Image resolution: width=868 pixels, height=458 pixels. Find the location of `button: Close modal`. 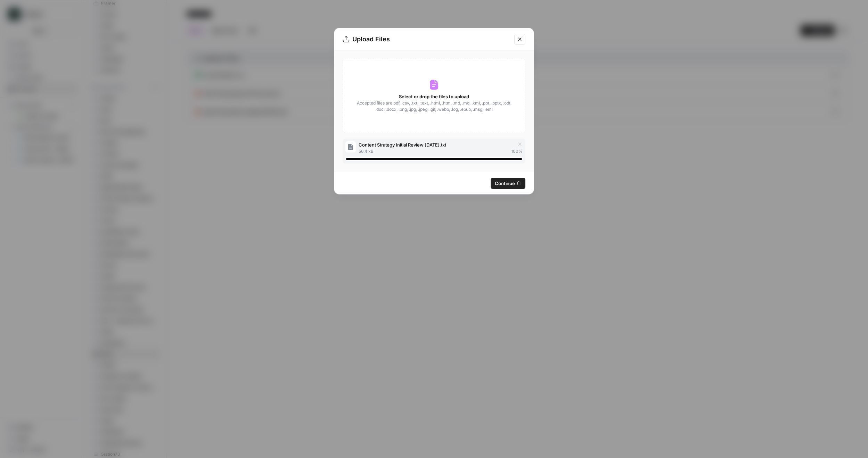

button: Close modal is located at coordinates (520, 39).